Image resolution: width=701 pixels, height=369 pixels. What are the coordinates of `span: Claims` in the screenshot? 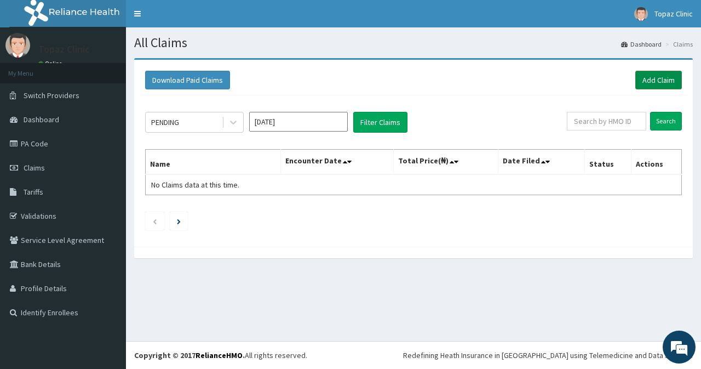 It's located at (34, 168).